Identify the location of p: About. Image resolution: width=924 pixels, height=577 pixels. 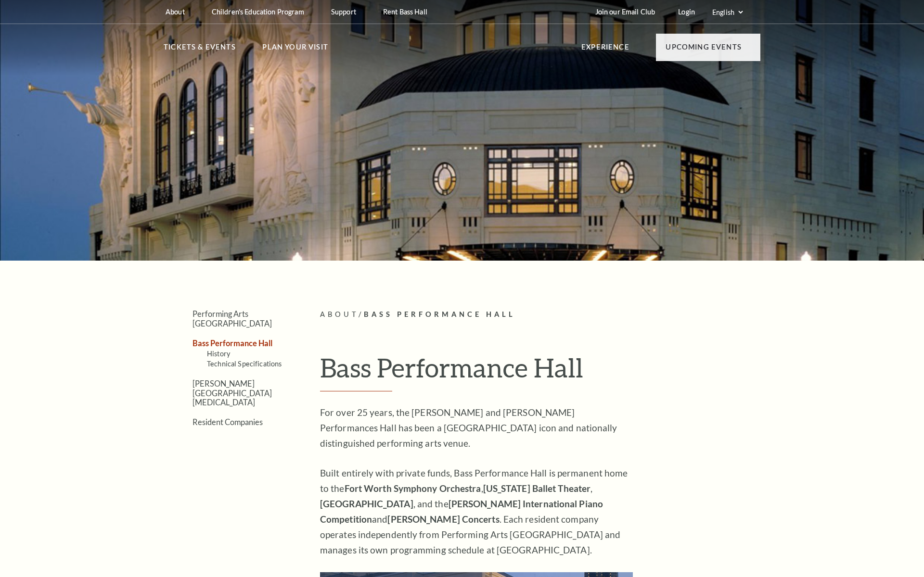
(175, 12).